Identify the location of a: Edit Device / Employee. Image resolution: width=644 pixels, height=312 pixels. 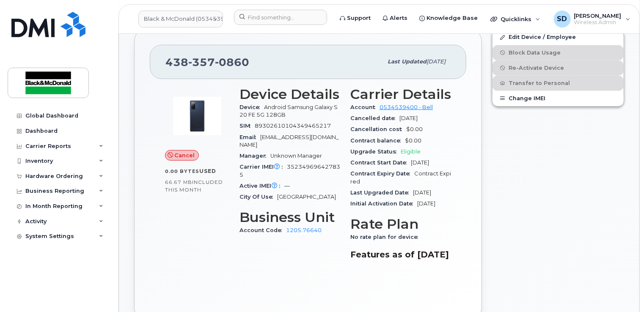
(558, 37).